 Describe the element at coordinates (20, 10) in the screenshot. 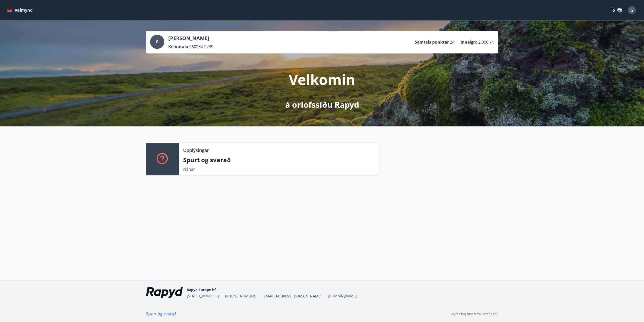

I see `button: menu` at that location.